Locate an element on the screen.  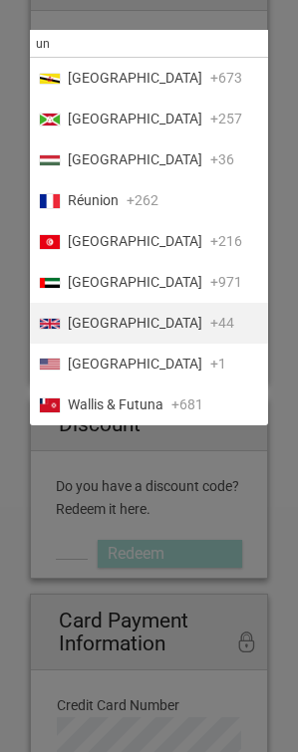
span: Réunion is located at coordinates (93, 200).